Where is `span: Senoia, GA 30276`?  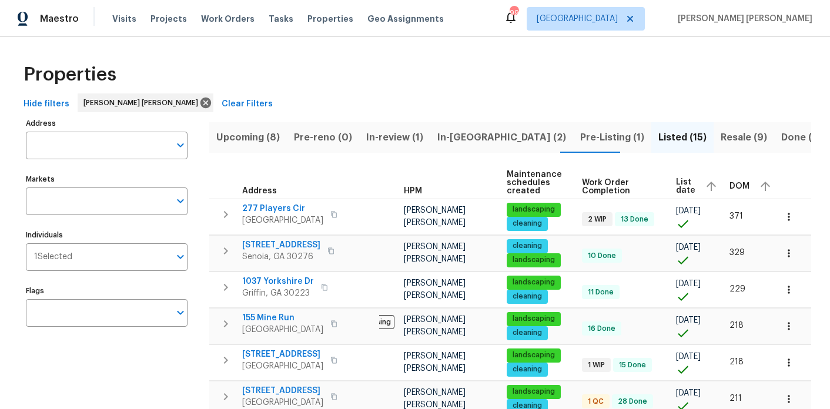 span: Senoia, GA 30276 is located at coordinates (281, 257).